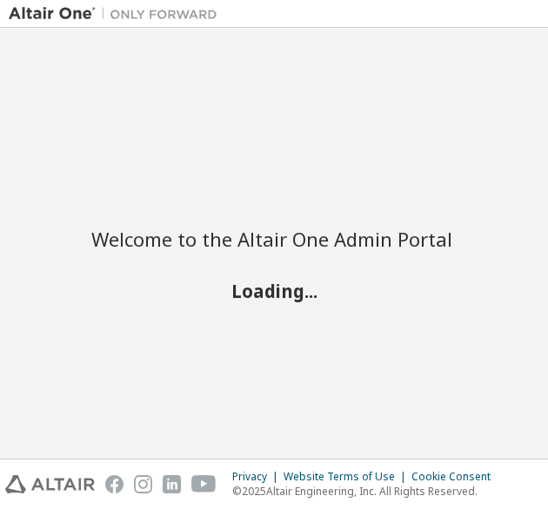 This screenshot has width=548, height=509. Describe the element at coordinates (274, 239) in the screenshot. I see `h2: Welcome to the Altair One Admin Portal` at that location.